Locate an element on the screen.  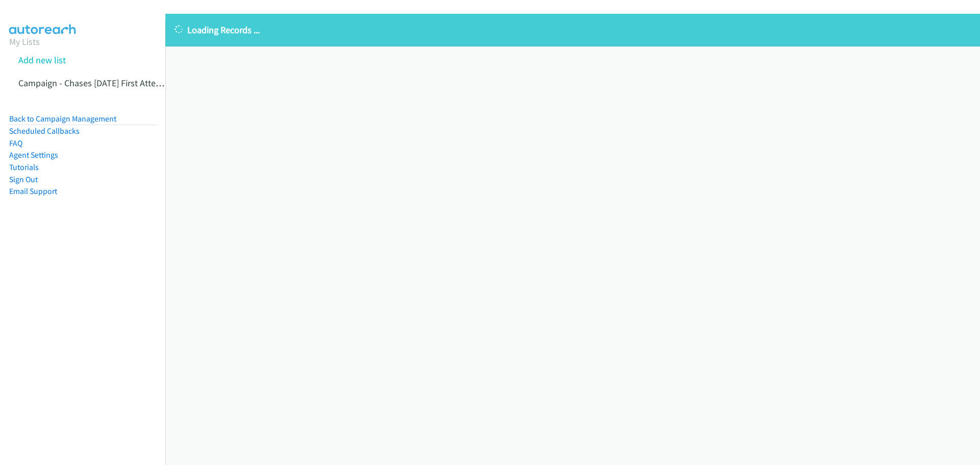
a: My Lists is located at coordinates (25, 41).